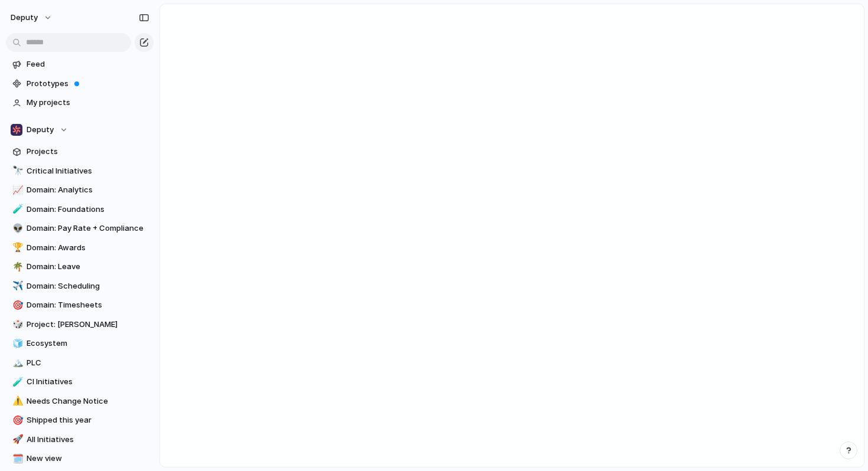 This screenshot has height=471, width=868. What do you see at coordinates (80, 190) in the screenshot?
I see `a: 📈Domain: Analytics` at bounding box center [80, 190].